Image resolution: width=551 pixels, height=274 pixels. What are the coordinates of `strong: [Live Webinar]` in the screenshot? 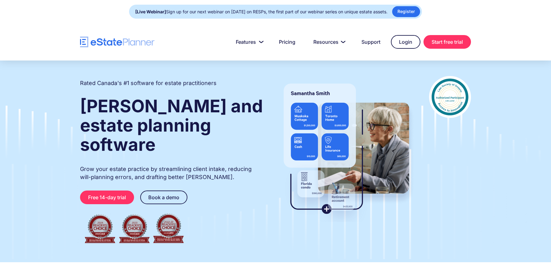 It's located at (150, 11).